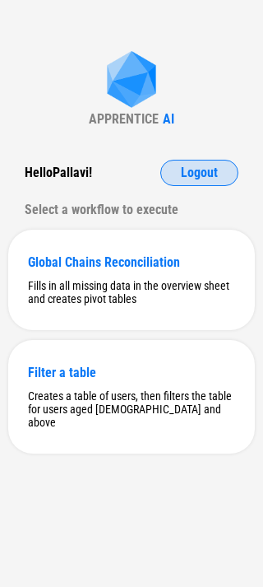 The width and height of the screenshot is (263, 587). Describe the element at coordinates (132, 210) in the screenshot. I see `div: Select a workflow to execute` at that location.